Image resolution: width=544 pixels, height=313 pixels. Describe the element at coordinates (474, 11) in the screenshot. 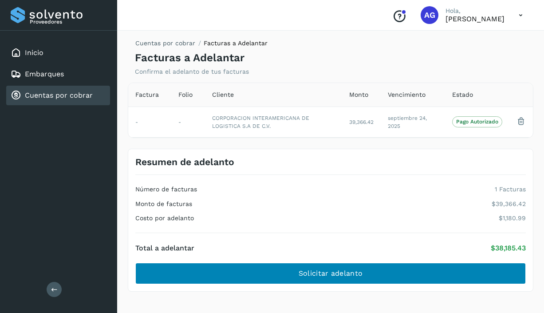

I see `p: Hola,` at that location.